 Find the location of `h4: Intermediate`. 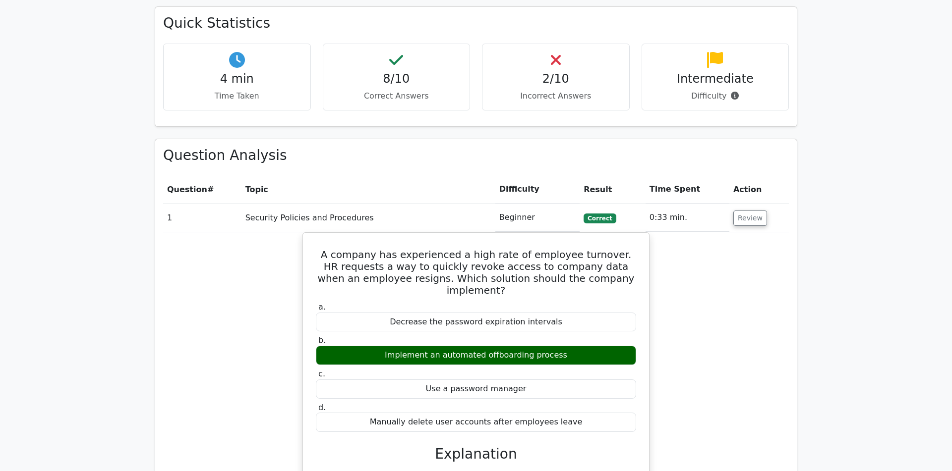

h4: Intermediate is located at coordinates (715, 79).